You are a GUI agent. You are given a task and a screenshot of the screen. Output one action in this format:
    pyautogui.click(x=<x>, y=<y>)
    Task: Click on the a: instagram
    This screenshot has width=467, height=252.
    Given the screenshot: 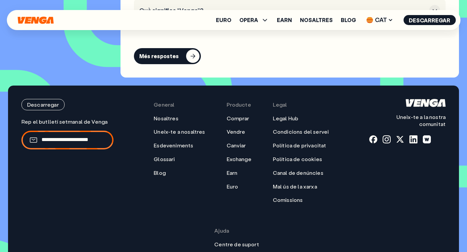 What is the action you would take?
    pyautogui.click(x=386, y=139)
    